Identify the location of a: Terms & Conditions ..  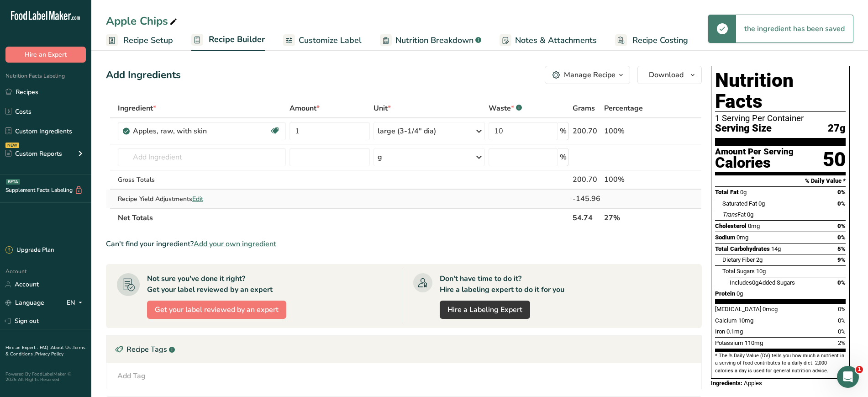
(45, 350).